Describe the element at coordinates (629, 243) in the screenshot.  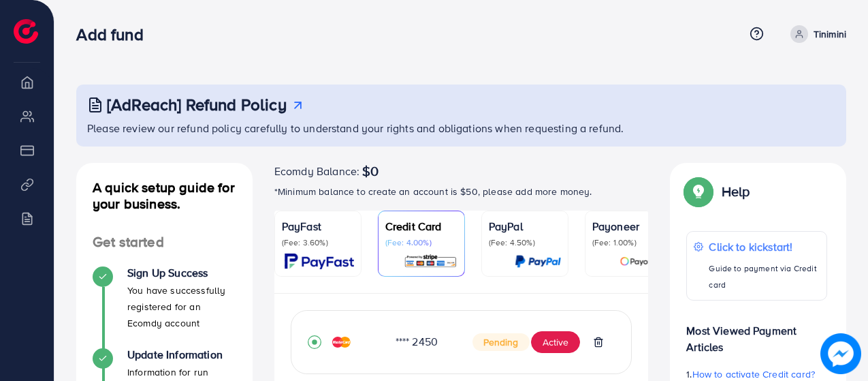
I see `p: (Fee: 1.00%)` at that location.